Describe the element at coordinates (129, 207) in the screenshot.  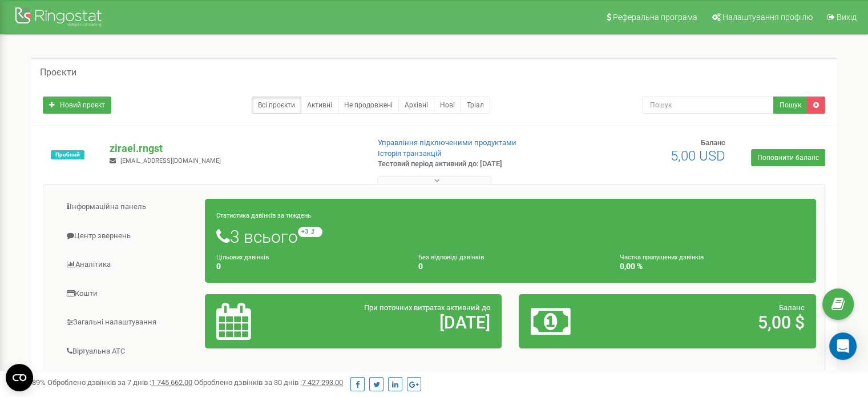
I see `a: Інформаційна панель` at that location.